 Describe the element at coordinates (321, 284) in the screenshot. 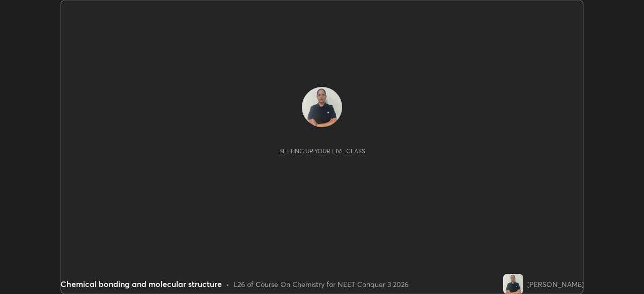

I see `div: L26 of Course On Chemistry for NEET Conquer 3 2026` at that location.